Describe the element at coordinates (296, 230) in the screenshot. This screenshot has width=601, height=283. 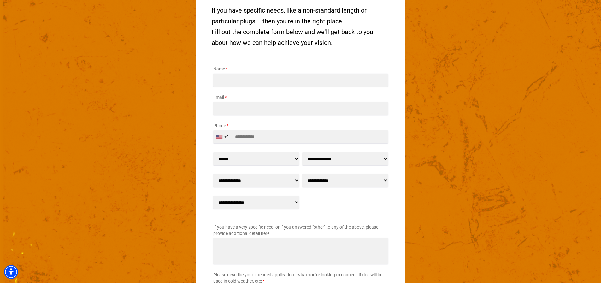
I see `span: If you have a very specific need, or if you answered "other" to any of the above, please provide ...` at that location.